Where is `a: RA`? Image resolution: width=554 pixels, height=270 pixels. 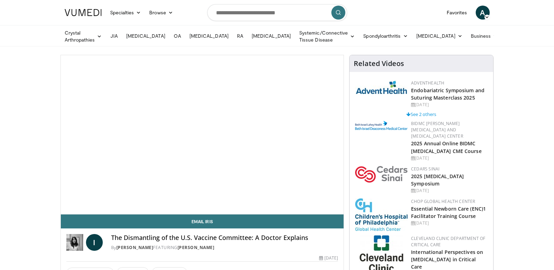 a: RA is located at coordinates (240, 36).